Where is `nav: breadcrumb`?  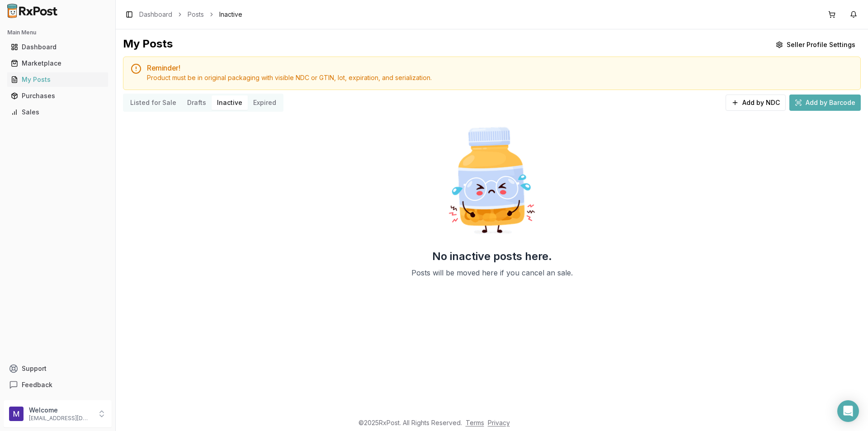
nav: breadcrumb is located at coordinates (191, 15).